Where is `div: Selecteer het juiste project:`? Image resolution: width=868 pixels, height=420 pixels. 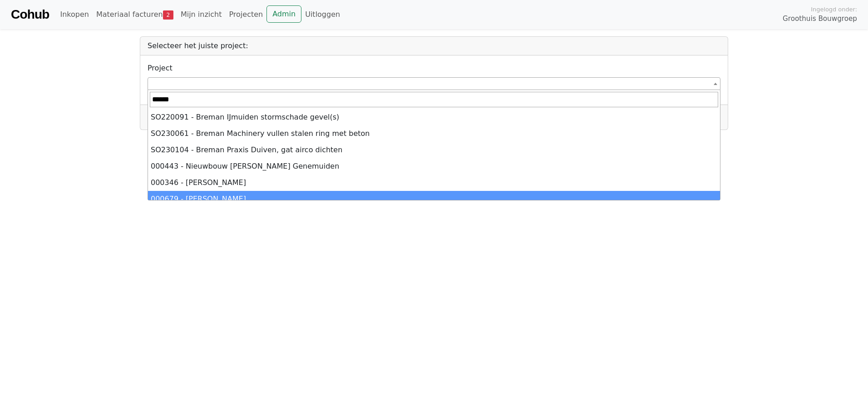 div: Selecteer het juiste project: is located at coordinates (434, 46).